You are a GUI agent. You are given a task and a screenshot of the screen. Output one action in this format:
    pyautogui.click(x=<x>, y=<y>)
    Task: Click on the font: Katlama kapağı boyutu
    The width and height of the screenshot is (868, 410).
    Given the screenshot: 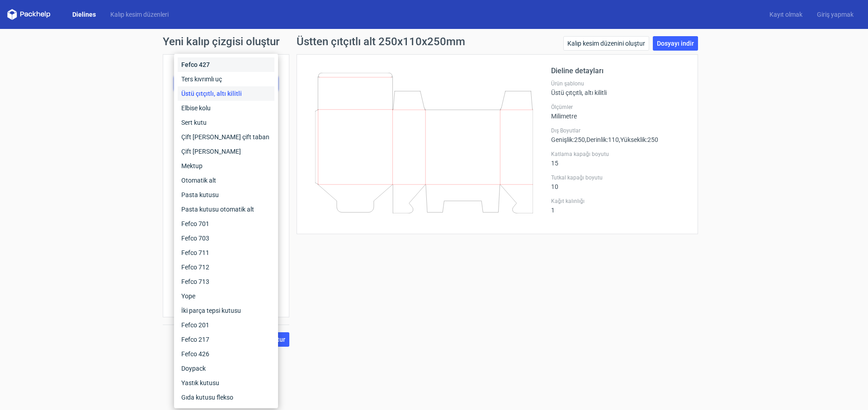 What is the action you would take?
    pyautogui.click(x=580, y=154)
    